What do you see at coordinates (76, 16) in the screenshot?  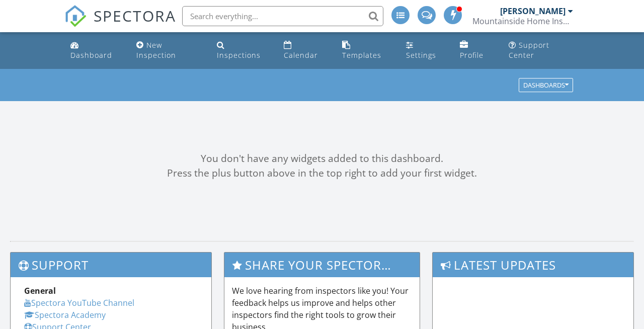 I see `img: The Best Home Inspection Software - Spectora` at bounding box center [76, 16].